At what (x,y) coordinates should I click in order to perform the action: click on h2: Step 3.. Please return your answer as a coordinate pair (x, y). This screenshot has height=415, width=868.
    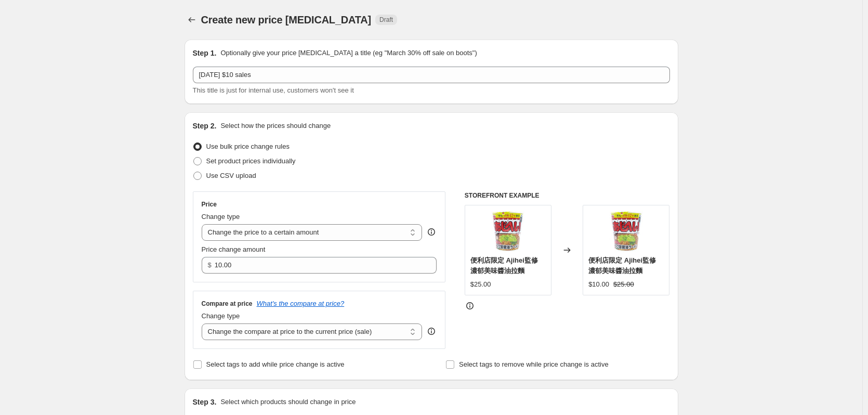
    Looking at the image, I should click on (205, 402).